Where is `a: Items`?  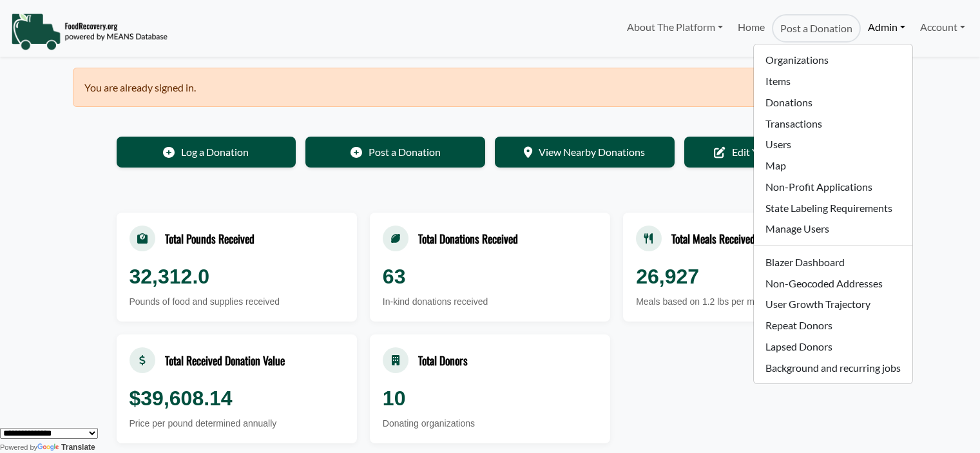
a: Items is located at coordinates (833, 81).